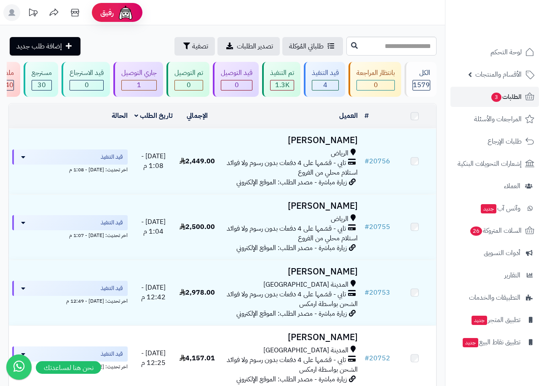 The width and height of the screenshot is (544, 386). I want to click on span: الطلبات, so click(506, 97).